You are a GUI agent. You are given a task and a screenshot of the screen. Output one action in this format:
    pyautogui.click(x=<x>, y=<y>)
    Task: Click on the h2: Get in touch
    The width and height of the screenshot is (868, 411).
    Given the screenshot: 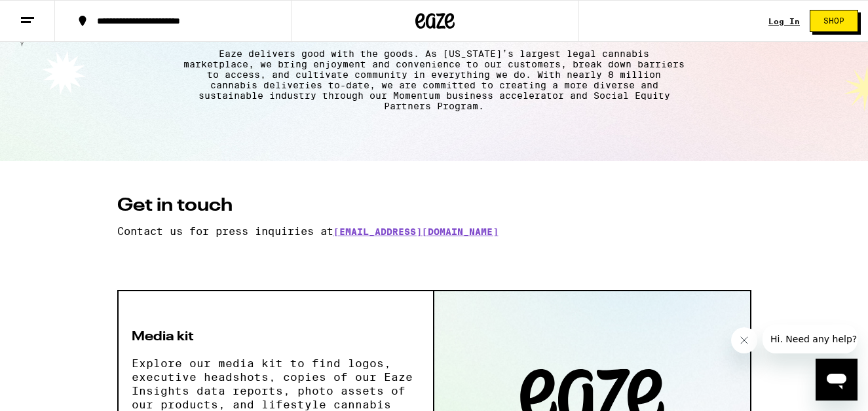 What is the action you would take?
    pyautogui.click(x=434, y=206)
    